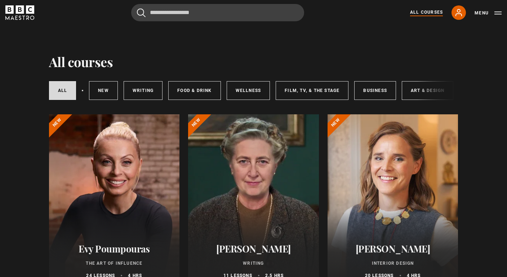  I want to click on a: New, so click(103, 90).